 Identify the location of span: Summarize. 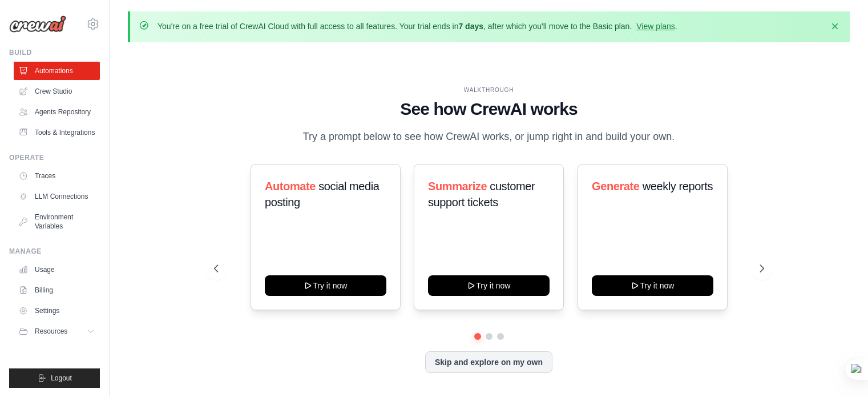
(457, 186).